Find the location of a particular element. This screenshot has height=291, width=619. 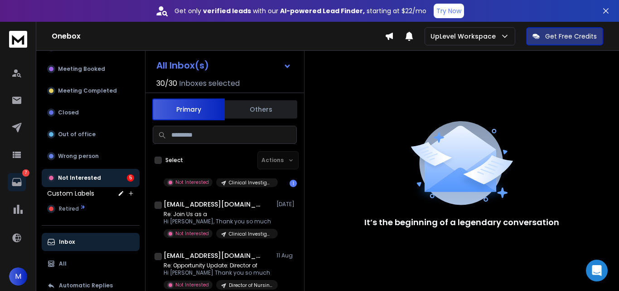

p: Wrong person is located at coordinates (78, 156).